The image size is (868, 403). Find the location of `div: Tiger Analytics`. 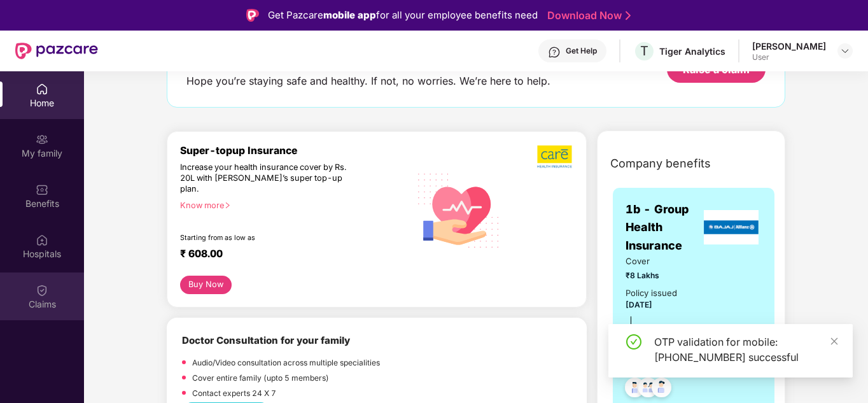

div: Tiger Analytics is located at coordinates (692, 51).